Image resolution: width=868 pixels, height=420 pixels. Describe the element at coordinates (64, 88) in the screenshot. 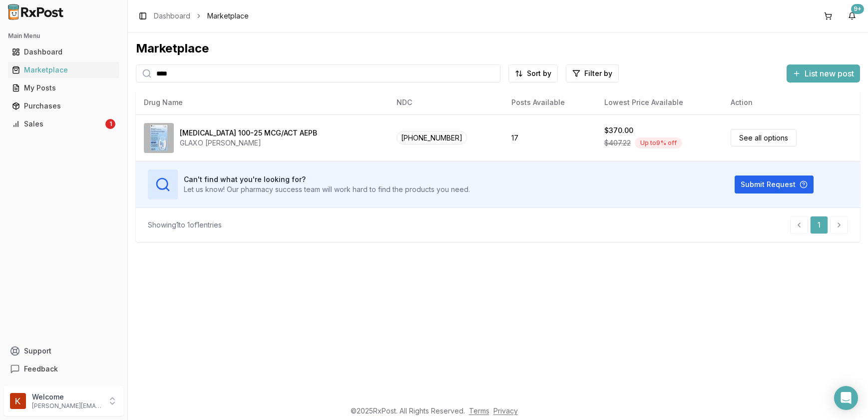

I see `button: My Posts` at that location.